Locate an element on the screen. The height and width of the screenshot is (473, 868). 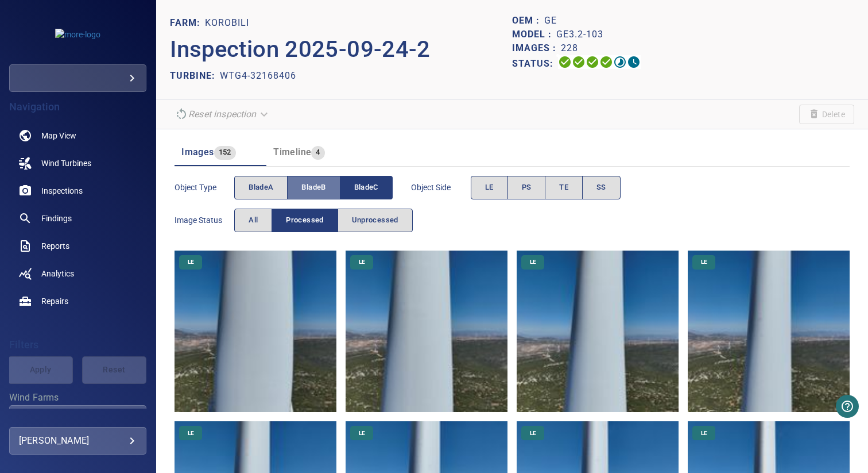
a: analytics noActive is located at coordinates (78, 274).